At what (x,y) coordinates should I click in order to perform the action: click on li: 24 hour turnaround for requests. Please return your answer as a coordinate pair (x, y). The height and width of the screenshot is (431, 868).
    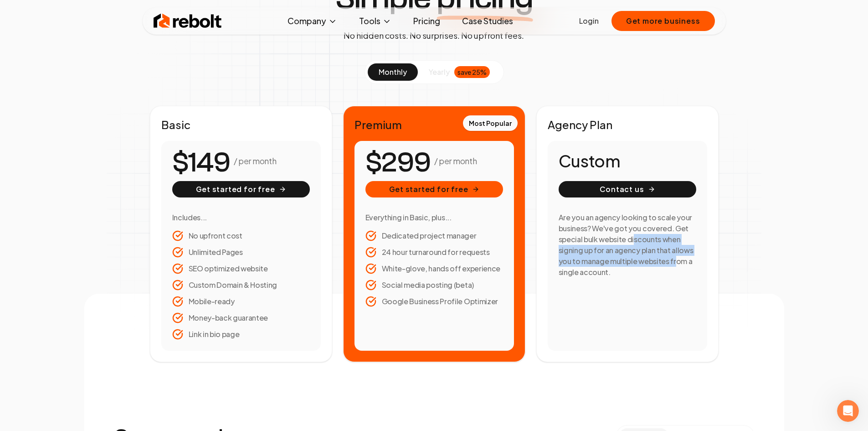
    Looking at the image, I should click on (434, 252).